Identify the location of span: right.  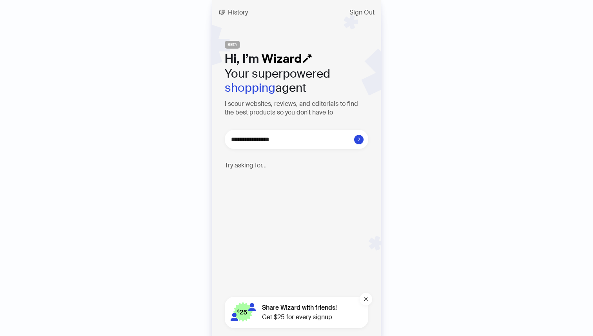
(359, 139).